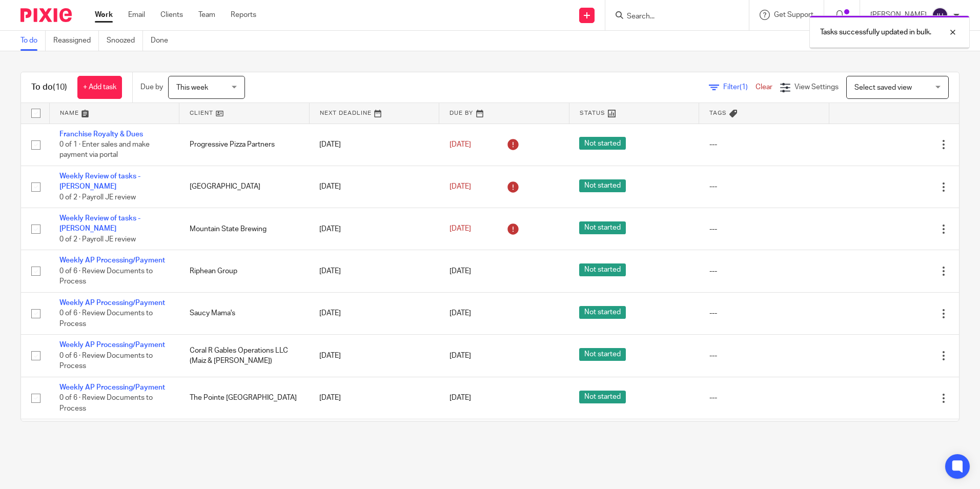 This screenshot has width=980, height=489. Describe the element at coordinates (816, 87) in the screenshot. I see `span: View Settings` at that location.